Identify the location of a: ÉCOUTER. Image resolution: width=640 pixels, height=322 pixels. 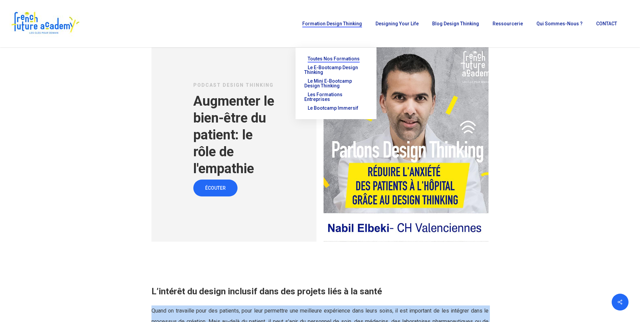
(215, 188).